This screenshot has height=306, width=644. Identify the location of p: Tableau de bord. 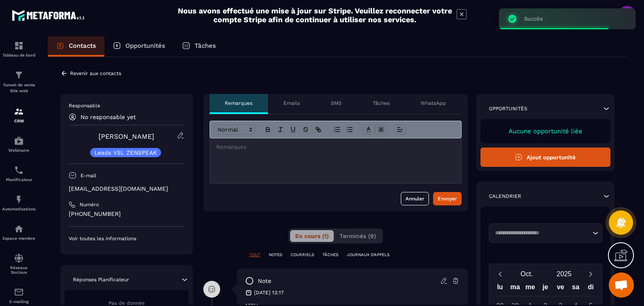
(19, 55).